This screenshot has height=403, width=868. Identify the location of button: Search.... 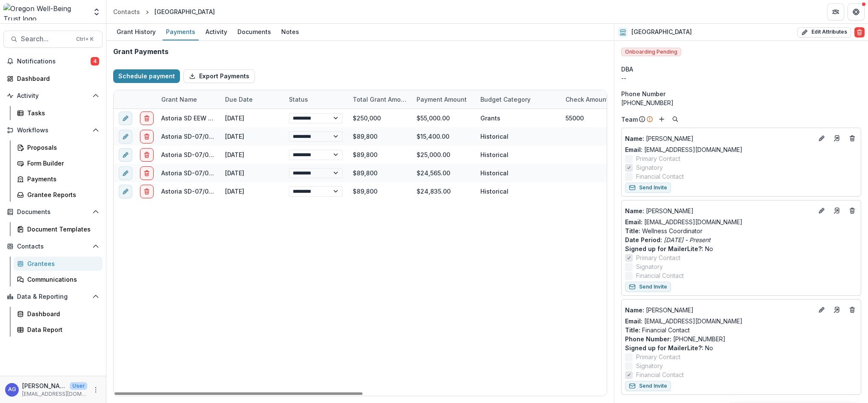
(53, 39).